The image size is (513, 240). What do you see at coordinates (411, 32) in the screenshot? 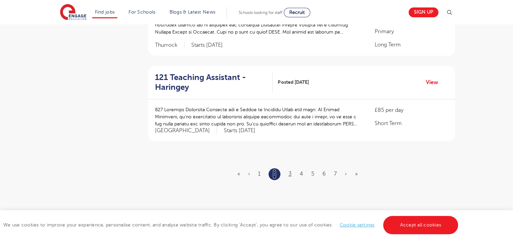
I see `p: Primary` at bounding box center [411, 32].